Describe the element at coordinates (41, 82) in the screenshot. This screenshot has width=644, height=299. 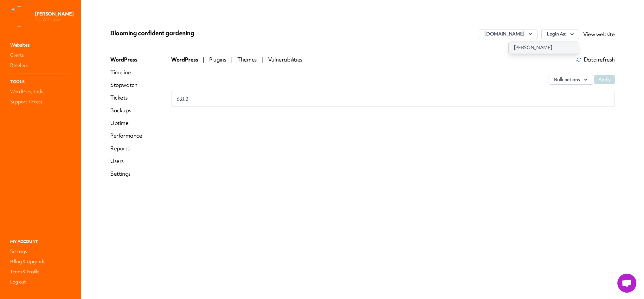
I see `p: Tools` at that location.